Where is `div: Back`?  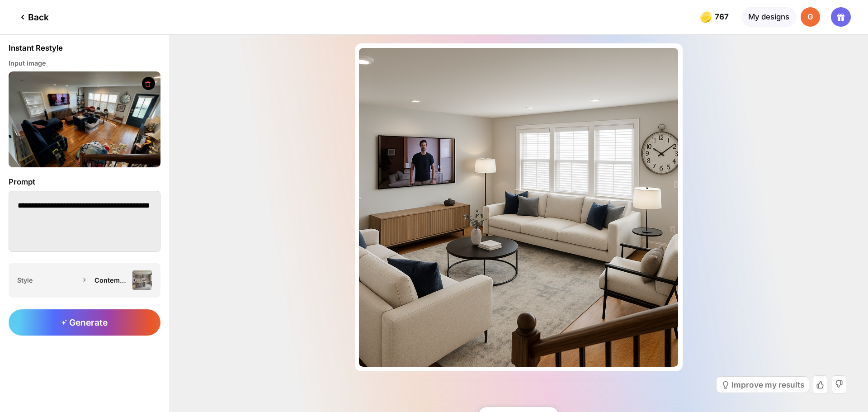 div: Back is located at coordinates (33, 17).